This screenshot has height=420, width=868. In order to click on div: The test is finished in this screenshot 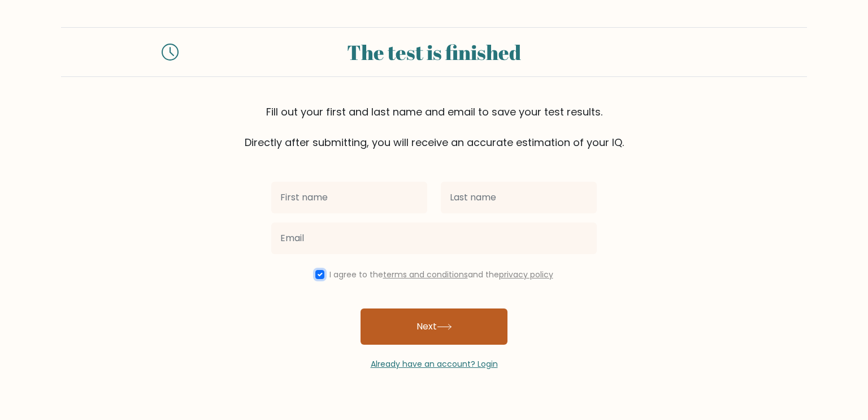, I will do `click(434, 52)`.